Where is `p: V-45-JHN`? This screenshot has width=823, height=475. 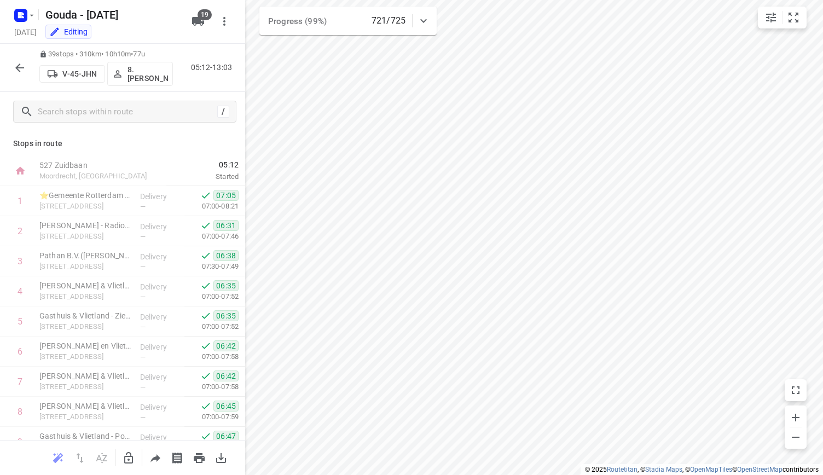
p: V-45-JHN is located at coordinates (79, 74).